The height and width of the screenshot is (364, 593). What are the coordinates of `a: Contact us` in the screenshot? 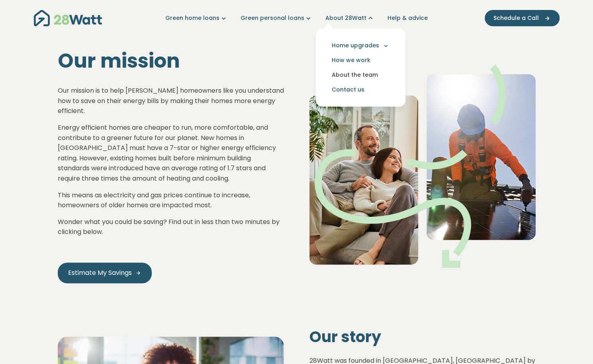 It's located at (361, 90).